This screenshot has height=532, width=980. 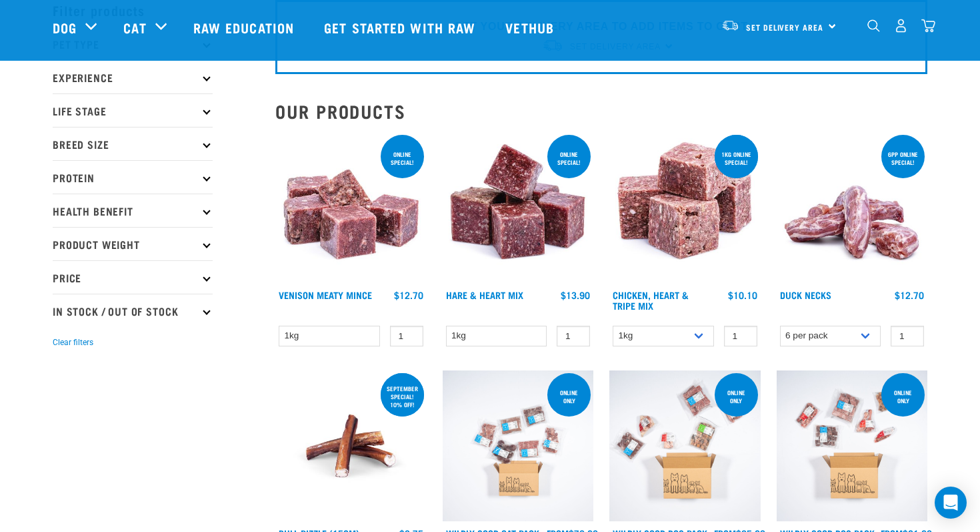 I want to click on div: September special! 10% off!, so click(x=402, y=396).